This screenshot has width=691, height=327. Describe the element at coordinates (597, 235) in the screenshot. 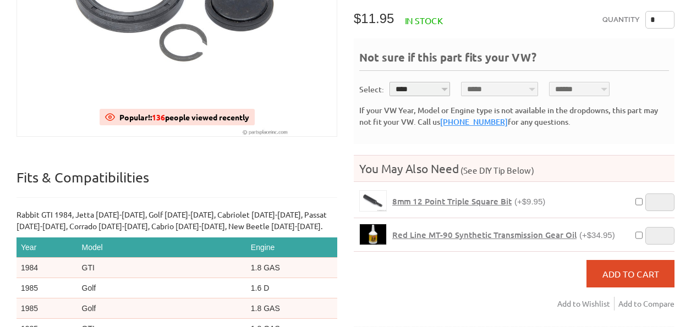

I see `span: (+$34.95)` at that location.